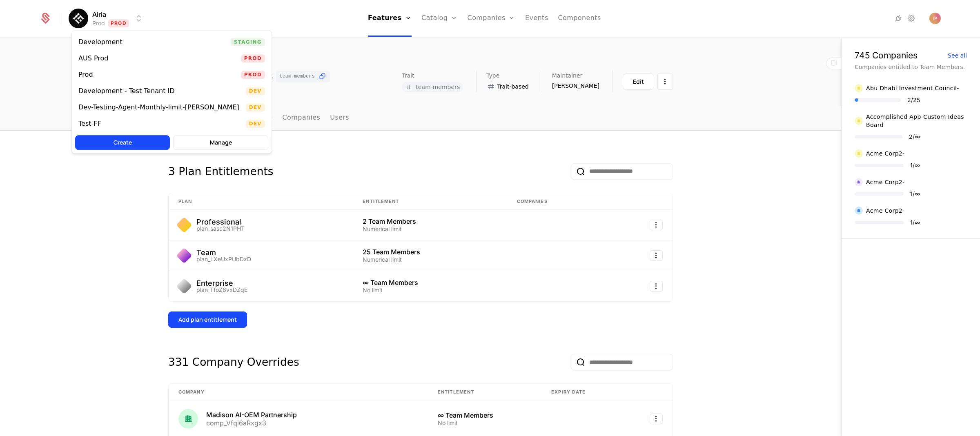 The width and height of the screenshot is (980, 436). Describe the element at coordinates (248, 42) in the screenshot. I see `span: Staging` at that location.